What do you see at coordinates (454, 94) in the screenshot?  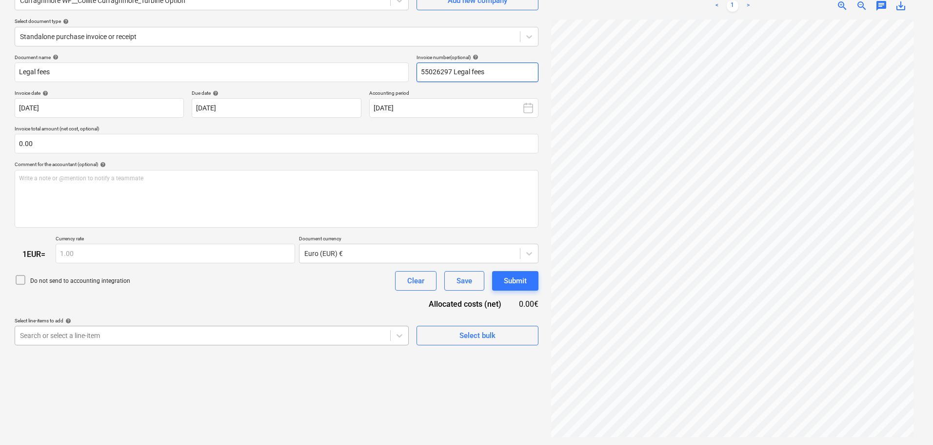 I see `p: Accounting period` at bounding box center [454, 94].